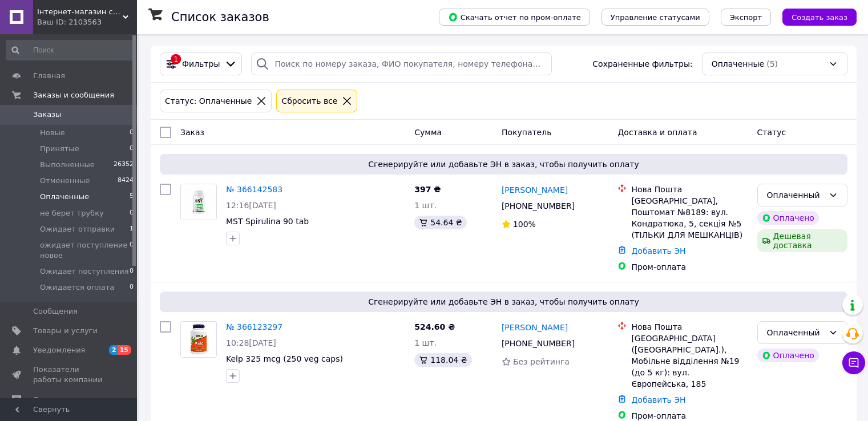 This screenshot has width=868, height=421. What do you see at coordinates (515, 17) in the screenshot?
I see `span: Скачать отчет по пром-оплате` at bounding box center [515, 17].